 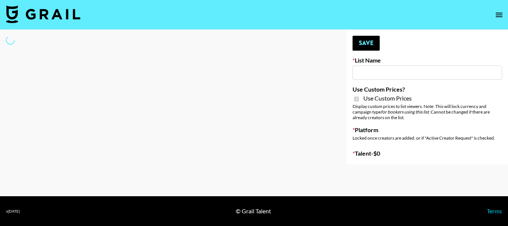 What do you see at coordinates (427, 60) in the screenshot?
I see `label: List Name` at bounding box center [427, 60].